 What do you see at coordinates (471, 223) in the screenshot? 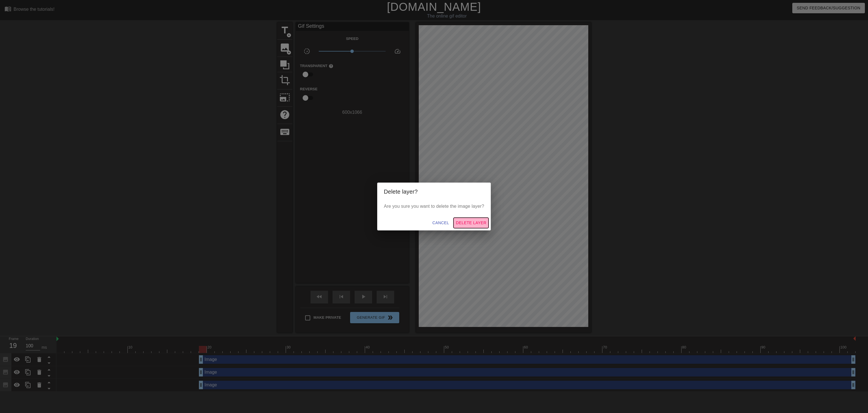
I see `span: Delete Layer` at bounding box center [471, 223].